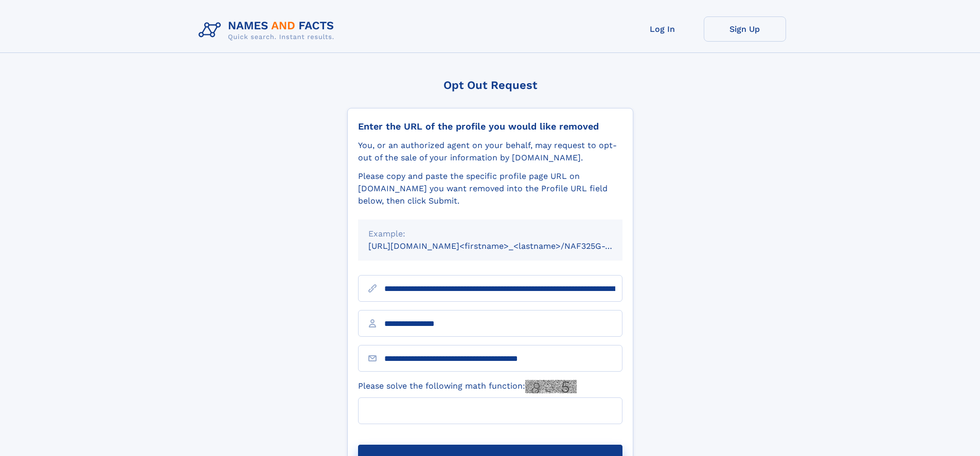 This screenshot has width=980, height=456. What do you see at coordinates (490, 85) in the screenshot?
I see `div: Opt Out Request` at bounding box center [490, 85].